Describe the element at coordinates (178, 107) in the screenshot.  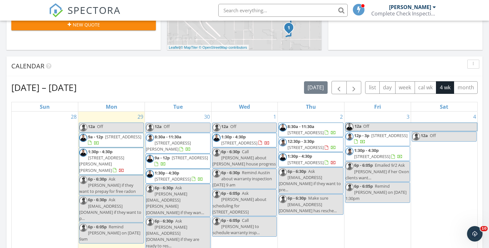
I see `a: Tuesday` at that location.